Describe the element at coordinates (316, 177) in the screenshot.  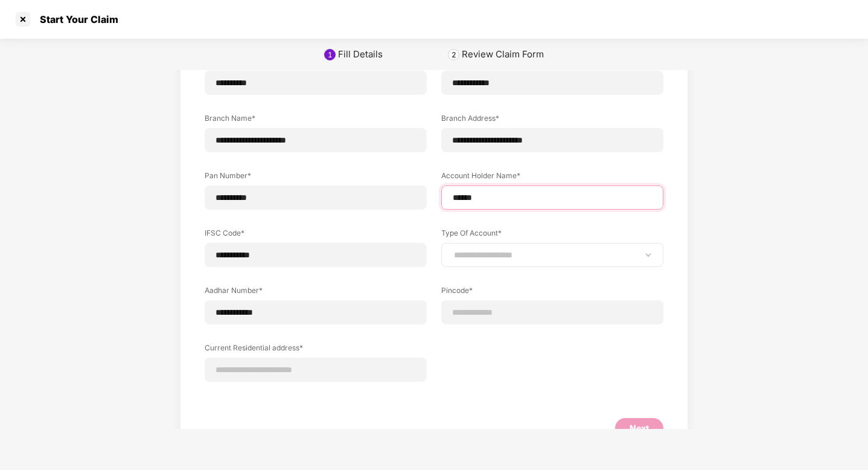
I see `label: Pan Number*` at that location.